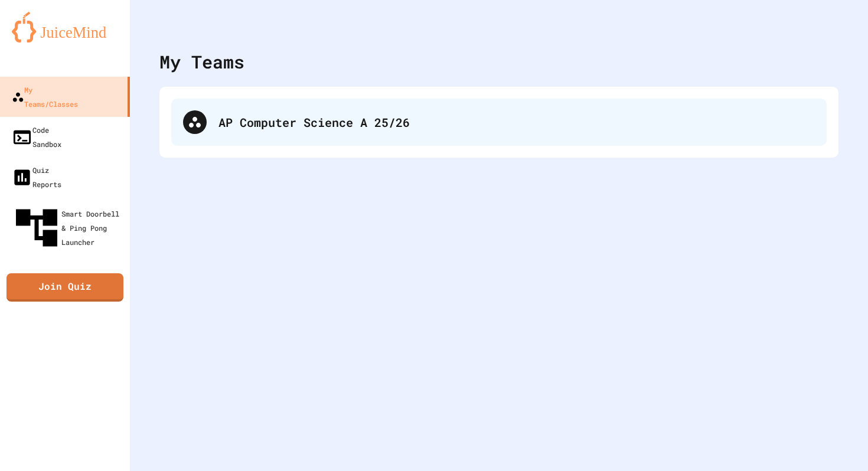 This screenshot has width=868, height=471. Describe the element at coordinates (202, 62) in the screenshot. I see `div: My Teams` at that location.